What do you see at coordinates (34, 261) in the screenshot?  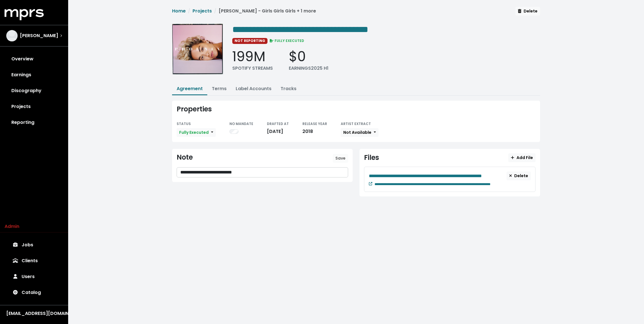 I see `a: Clients` at bounding box center [34, 261].